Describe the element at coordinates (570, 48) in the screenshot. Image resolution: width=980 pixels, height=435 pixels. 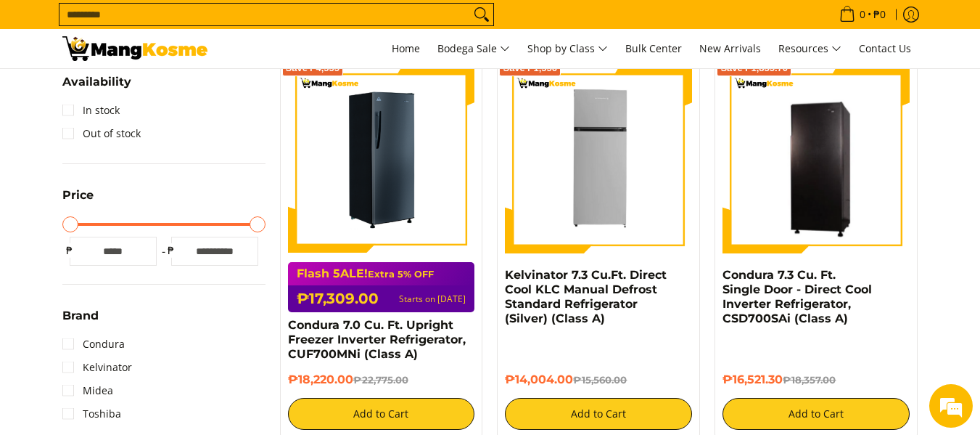
I see `nav: Main Menu` at that location.